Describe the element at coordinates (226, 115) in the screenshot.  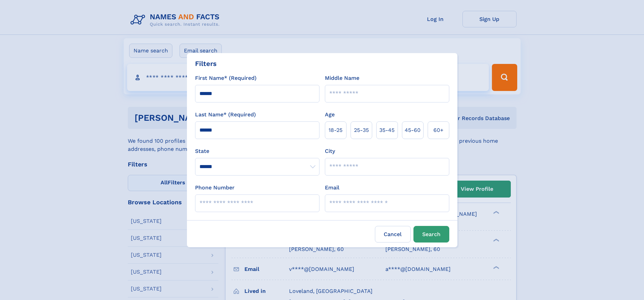
I see `label: Last Name* (Required)` at that location.